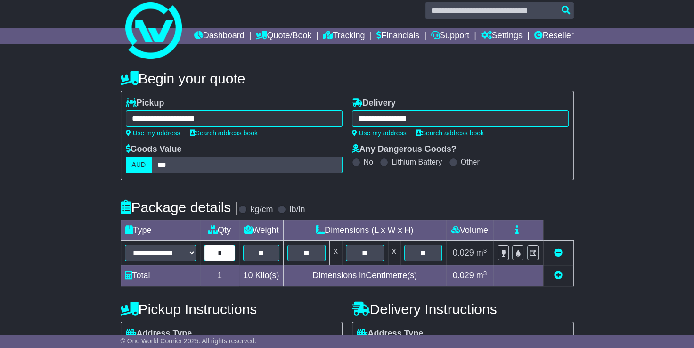 The width and height of the screenshot is (694, 348). Describe the element at coordinates (262, 230) in the screenshot. I see `td: Weight` at that location.